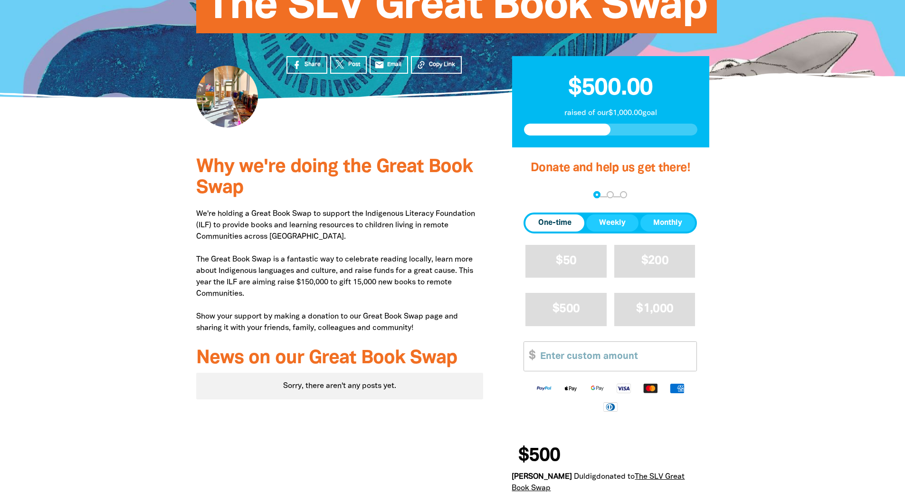  Describe the element at coordinates (436, 65) in the screenshot. I see `button: Copy Link` at that location.